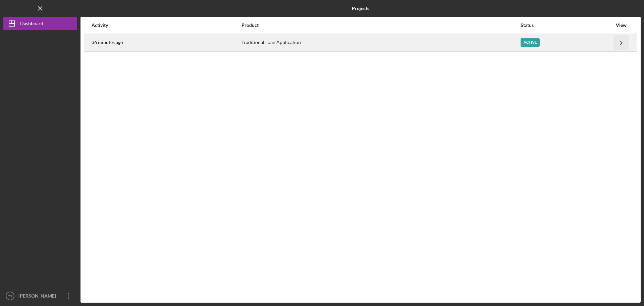 The height and width of the screenshot is (306, 644). Describe the element at coordinates (621, 25) in the screenshot. I see `div: View` at that location.